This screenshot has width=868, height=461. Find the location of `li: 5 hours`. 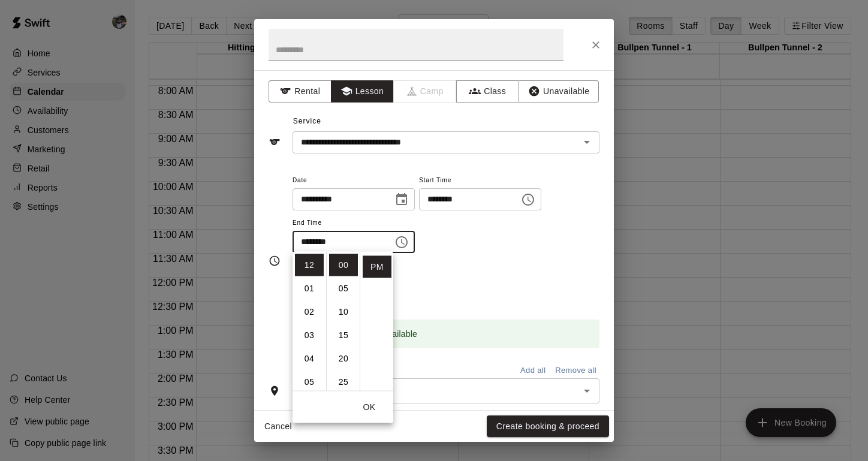

li: 5 hours is located at coordinates (309, 382).